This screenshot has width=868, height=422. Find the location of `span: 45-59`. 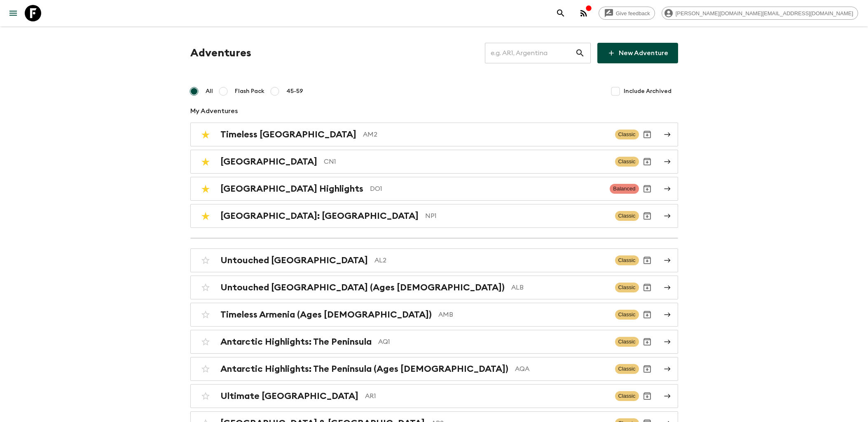

span: 45-59 is located at coordinates (294, 91).